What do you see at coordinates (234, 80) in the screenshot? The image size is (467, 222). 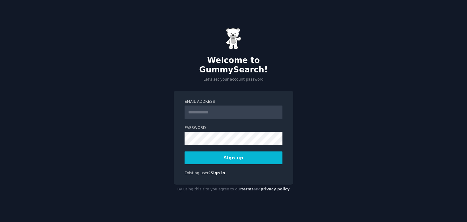 I see `p: Let's set your account password` at bounding box center [234, 80].